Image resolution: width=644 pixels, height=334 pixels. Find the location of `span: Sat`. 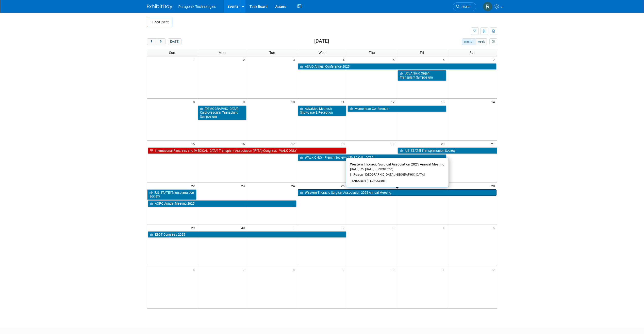

span: Sat is located at coordinates (472, 53).